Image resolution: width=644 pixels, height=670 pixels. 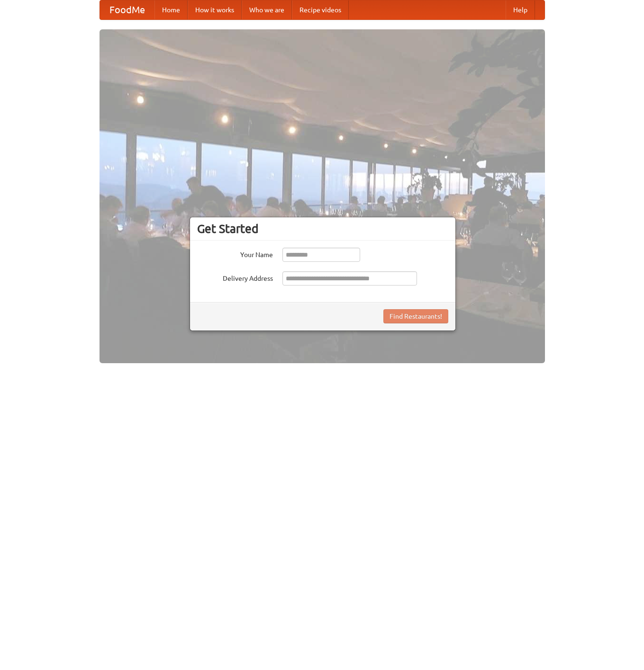 What do you see at coordinates (520, 10) in the screenshot?
I see `a: Help` at bounding box center [520, 10].